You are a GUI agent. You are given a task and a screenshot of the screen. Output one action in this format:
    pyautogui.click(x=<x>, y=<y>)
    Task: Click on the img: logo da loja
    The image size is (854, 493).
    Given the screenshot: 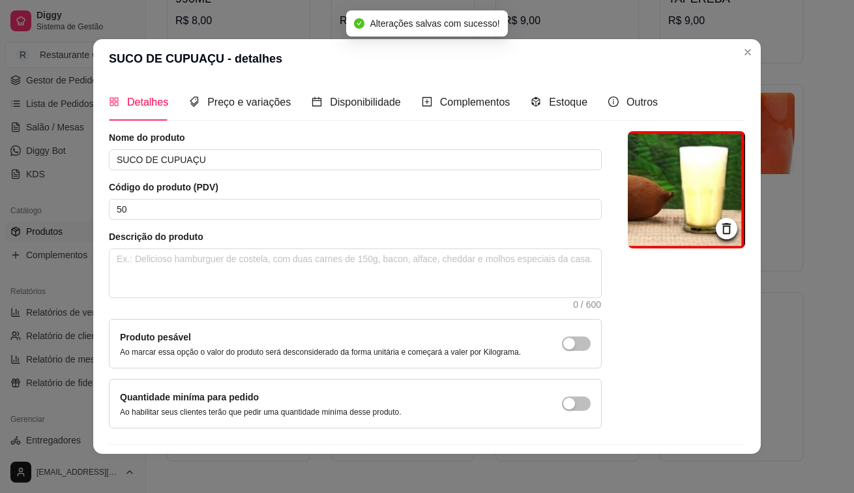 What is the action you would take?
    pyautogui.click(x=686, y=190)
    